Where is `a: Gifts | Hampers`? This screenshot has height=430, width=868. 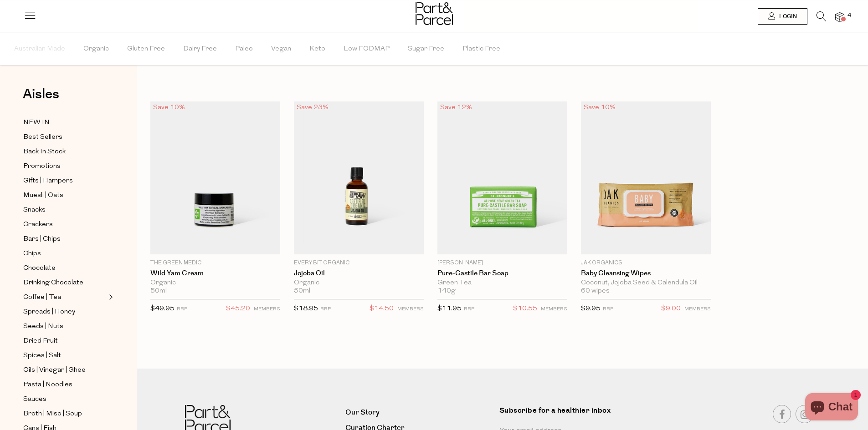
a: Gifts | Hampers is located at coordinates (65, 180).